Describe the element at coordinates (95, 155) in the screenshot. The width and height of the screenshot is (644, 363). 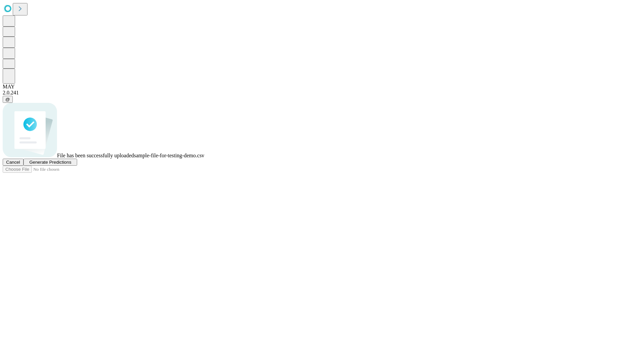
I see `span: File has been successfully uploaded` at that location.